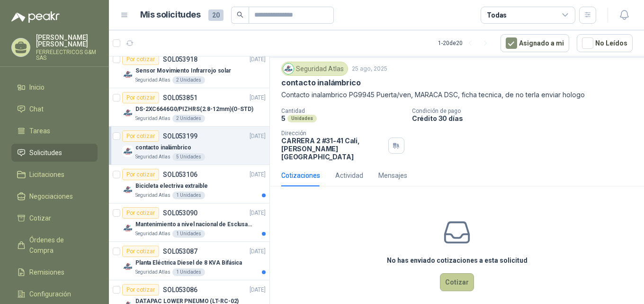 The height and width of the screenshot is (304, 644). Describe the element at coordinates (180, 213) in the screenshot. I see `p: SOL053090` at that location.